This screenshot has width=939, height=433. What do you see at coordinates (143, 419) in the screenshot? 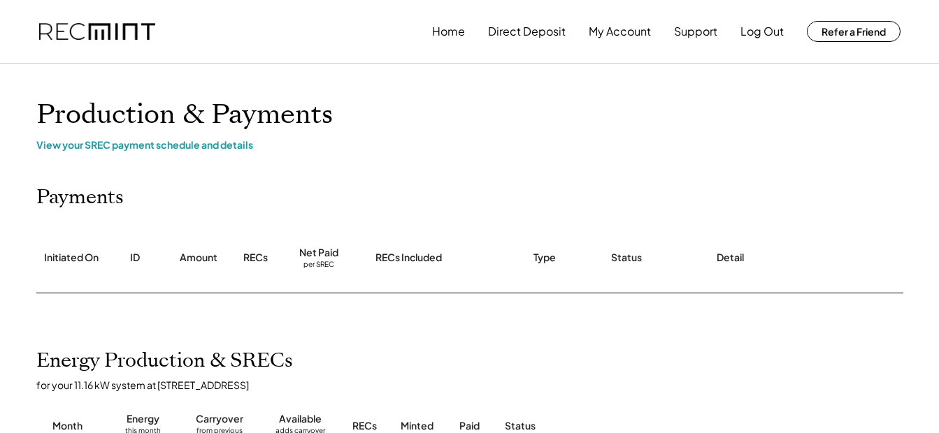
I see `div: Energy` at bounding box center [143, 419].